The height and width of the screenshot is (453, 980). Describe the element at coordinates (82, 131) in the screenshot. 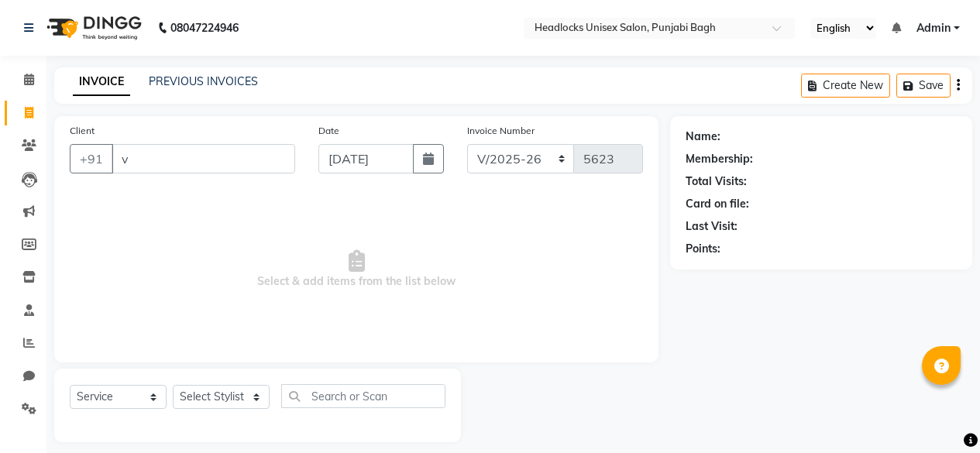

I see `label: Client` at that location.